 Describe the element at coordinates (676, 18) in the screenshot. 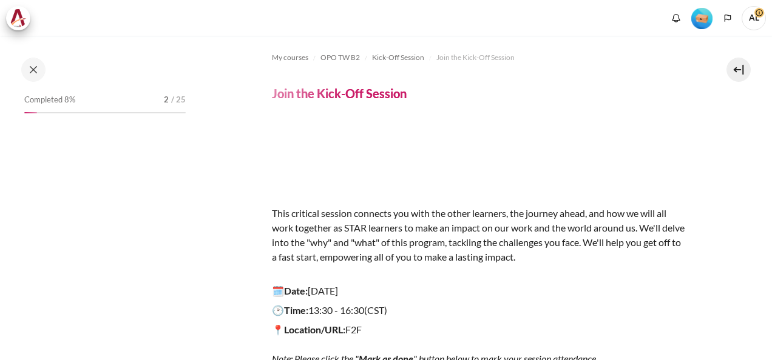

I see `div: Show notification window with no new notifications` at that location.